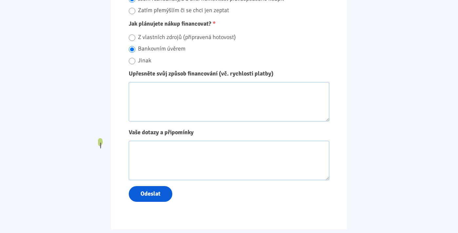 This screenshot has height=233, width=458. I want to click on label: Jinak, so click(234, 60).